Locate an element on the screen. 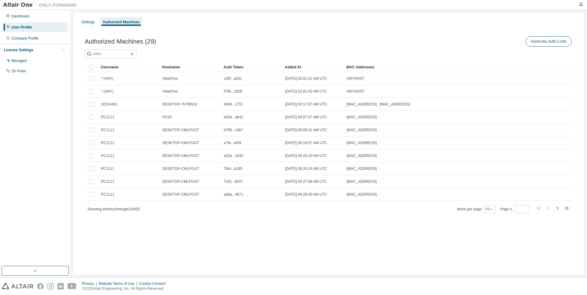 The width and height of the screenshot is (587, 295). div: Authorized Machines is located at coordinates (121, 22).